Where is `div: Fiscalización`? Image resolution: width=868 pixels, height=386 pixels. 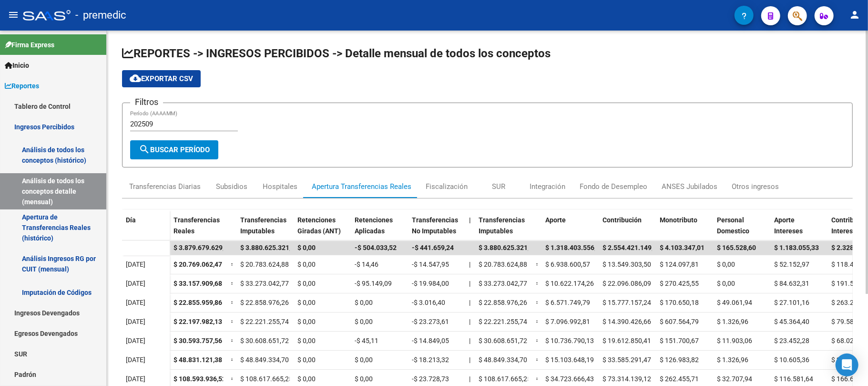
div: Fiscalización is located at coordinates (447, 187).